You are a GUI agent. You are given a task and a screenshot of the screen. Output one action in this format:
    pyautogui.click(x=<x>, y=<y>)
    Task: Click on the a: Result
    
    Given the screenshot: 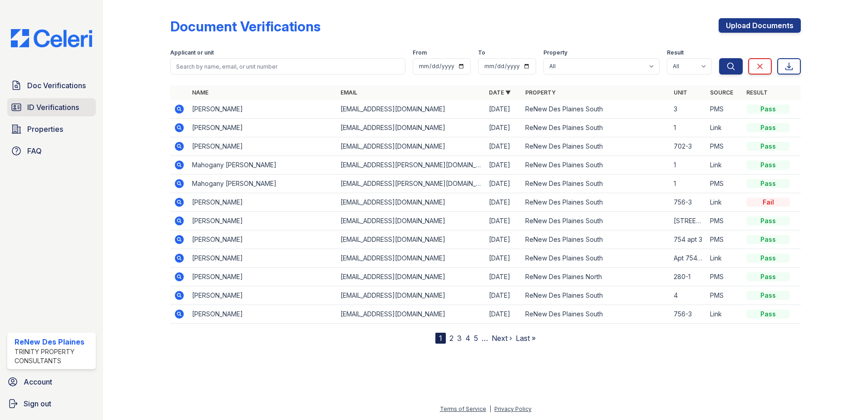 What is the action you would take?
    pyautogui.click(x=756, y=92)
    